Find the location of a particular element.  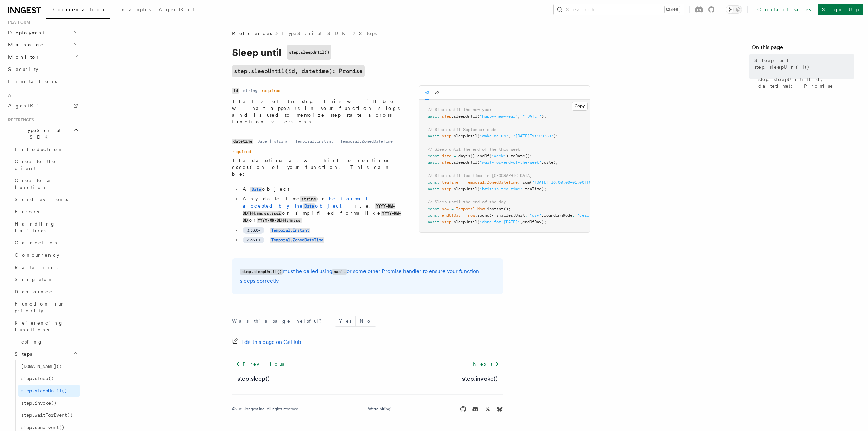

span: .toDate is located at coordinates (516, 156).